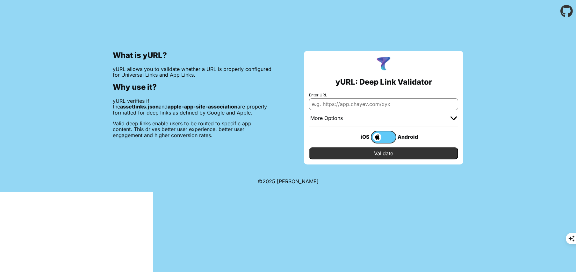 This screenshot has height=272, width=576. What do you see at coordinates (192, 72) in the screenshot?
I see `p: yURL allows you to validate whether a URL is properly configured for Universal Links and App Links.` at bounding box center [192, 72].